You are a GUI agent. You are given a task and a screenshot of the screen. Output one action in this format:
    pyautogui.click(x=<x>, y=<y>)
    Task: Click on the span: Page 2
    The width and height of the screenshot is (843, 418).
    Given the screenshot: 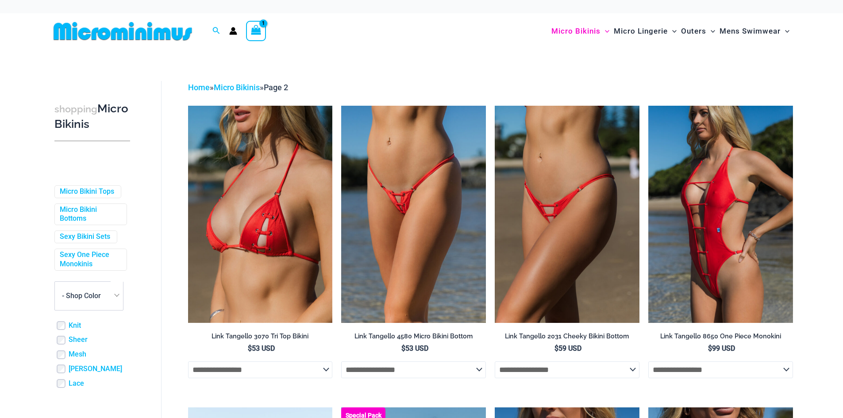 What is the action you would take?
    pyautogui.click(x=276, y=87)
    